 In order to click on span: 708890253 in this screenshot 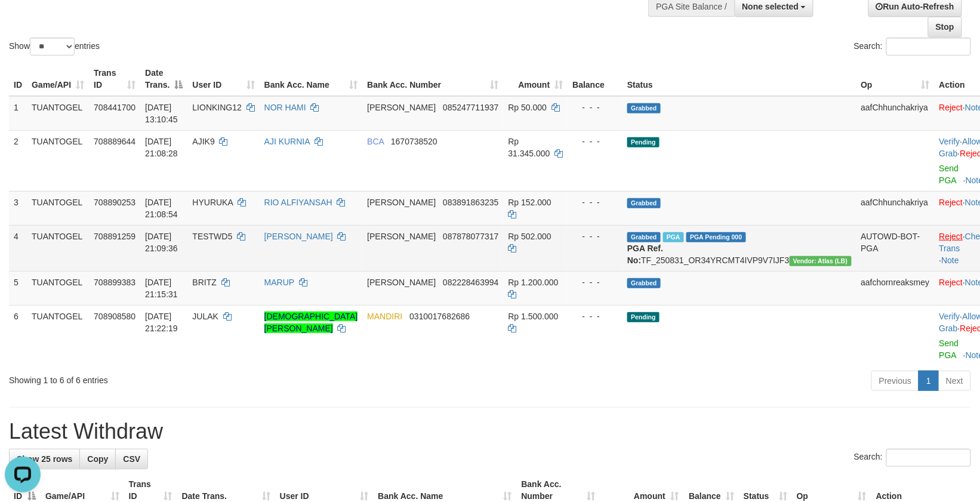, I will do `click(115, 203)`.